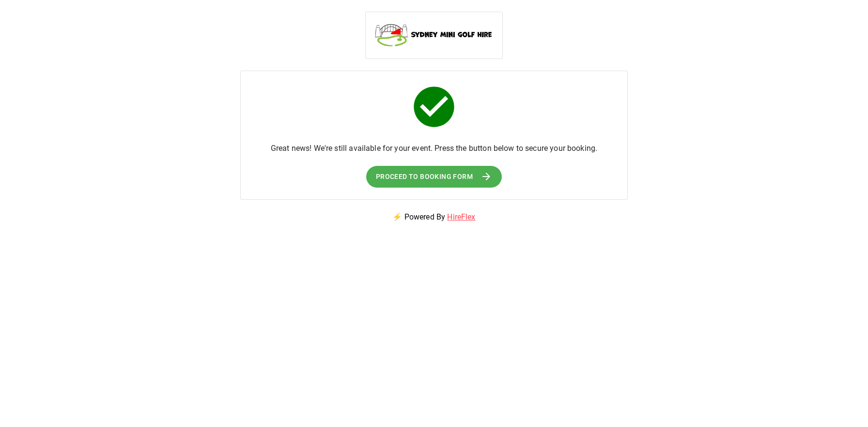  I want to click on span: Proceed to booking form, so click(424, 177).